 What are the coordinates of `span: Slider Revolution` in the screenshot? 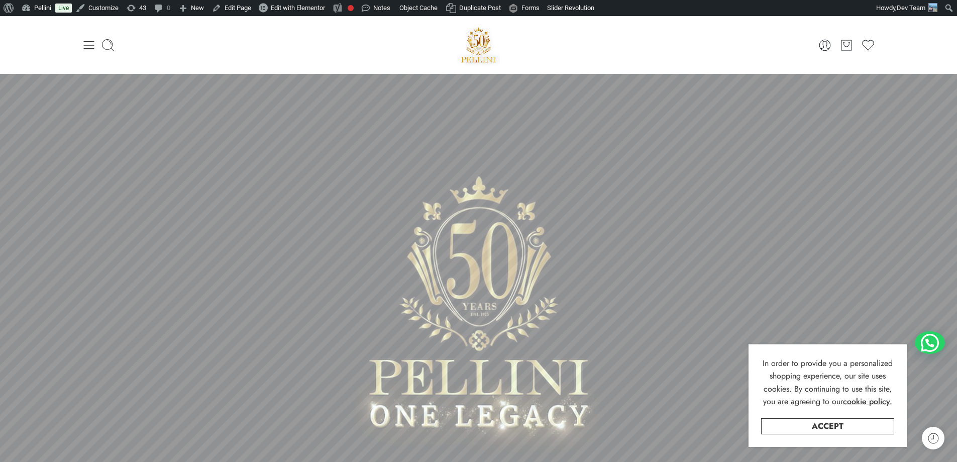 It's located at (571, 8).